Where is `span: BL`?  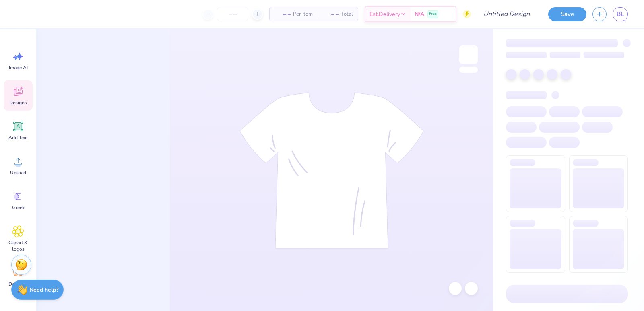 span: BL is located at coordinates (620, 14).